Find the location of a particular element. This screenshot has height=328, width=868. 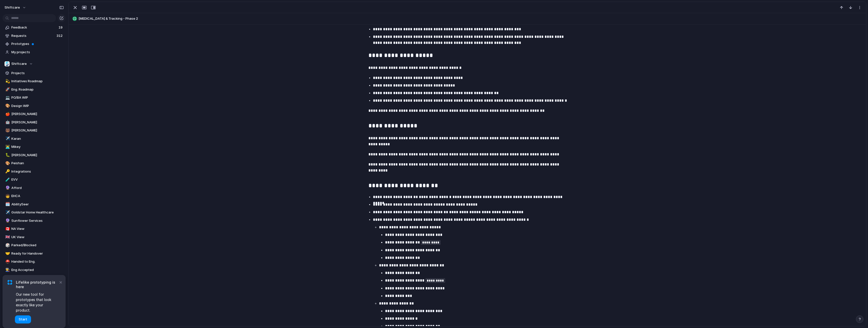

a: My projects is located at coordinates (34, 52).